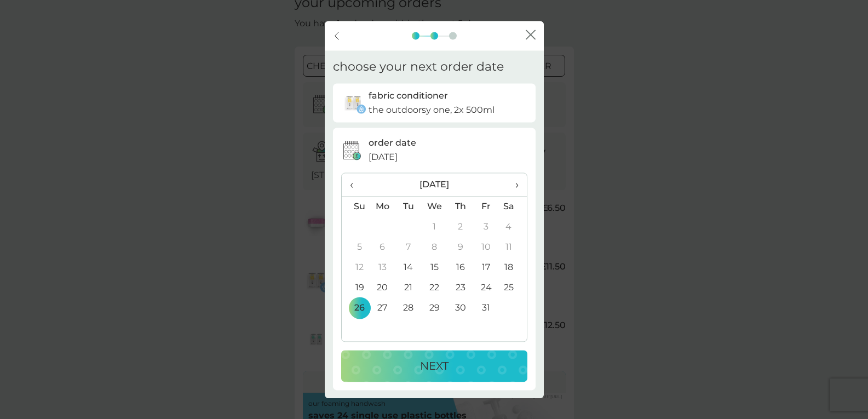 This screenshot has width=868, height=419. I want to click on td: 12, so click(356, 267).